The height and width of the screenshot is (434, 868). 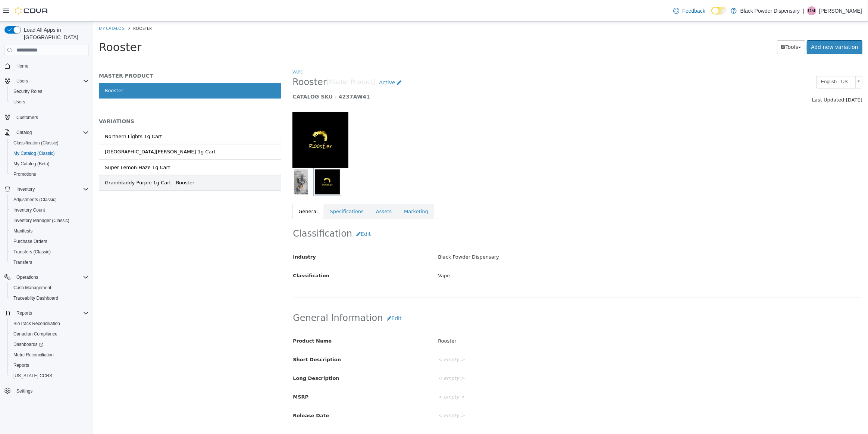 What do you see at coordinates (50, 174) in the screenshot?
I see `span: Promotions` at bounding box center [50, 174].